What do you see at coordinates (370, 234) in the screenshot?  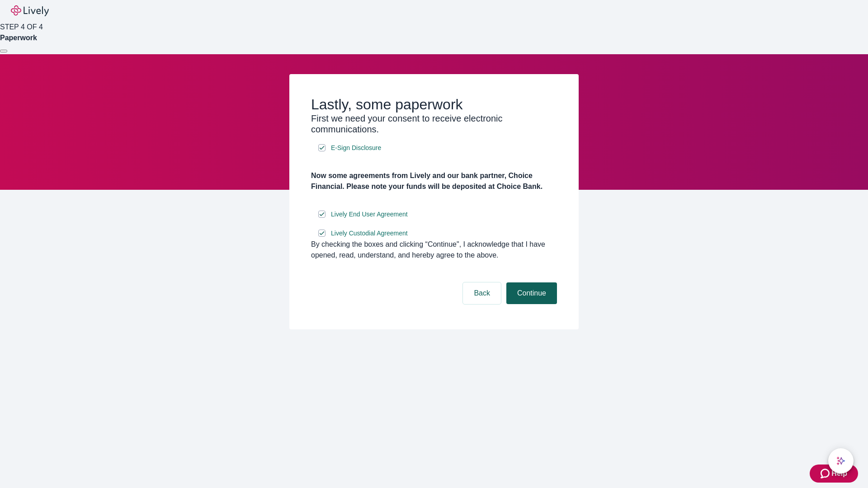 I see `span: Lively Custodial Agreement` at bounding box center [370, 234].